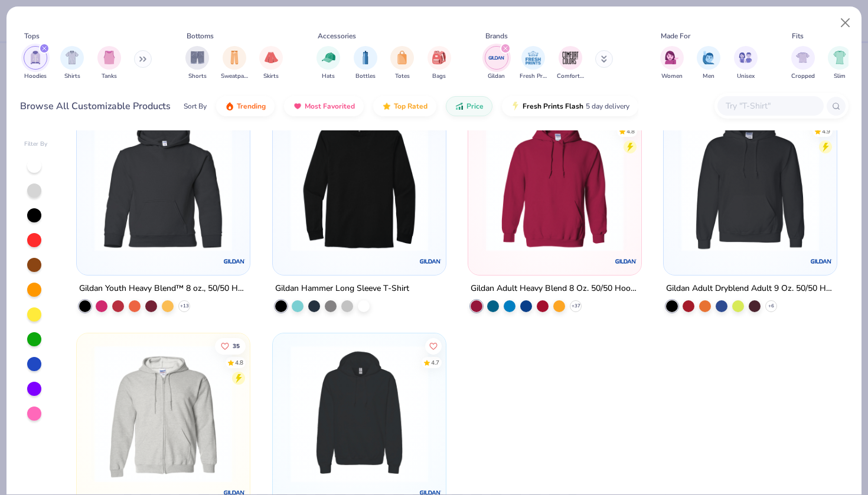 The height and width of the screenshot is (495, 868). What do you see at coordinates (230, 106) in the screenshot?
I see `img: trending.gif` at bounding box center [230, 106].